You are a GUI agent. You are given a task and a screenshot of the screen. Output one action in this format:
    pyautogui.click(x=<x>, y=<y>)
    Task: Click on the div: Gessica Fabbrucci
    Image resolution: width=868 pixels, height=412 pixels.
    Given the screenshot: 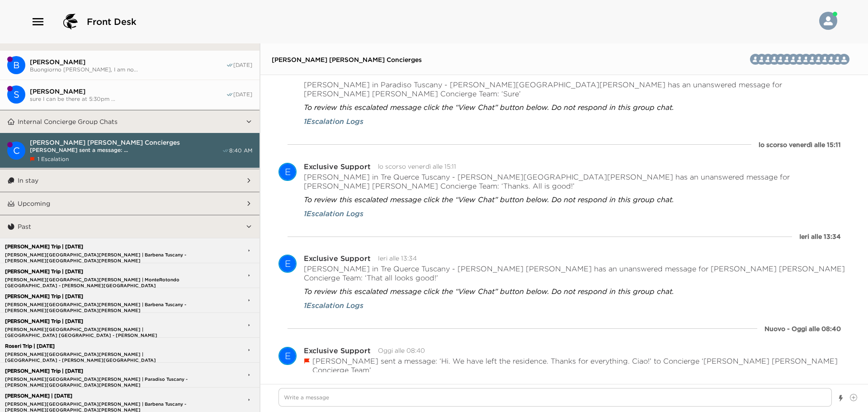 What is the action you would take?
    pyautogui.click(x=780, y=59)
    